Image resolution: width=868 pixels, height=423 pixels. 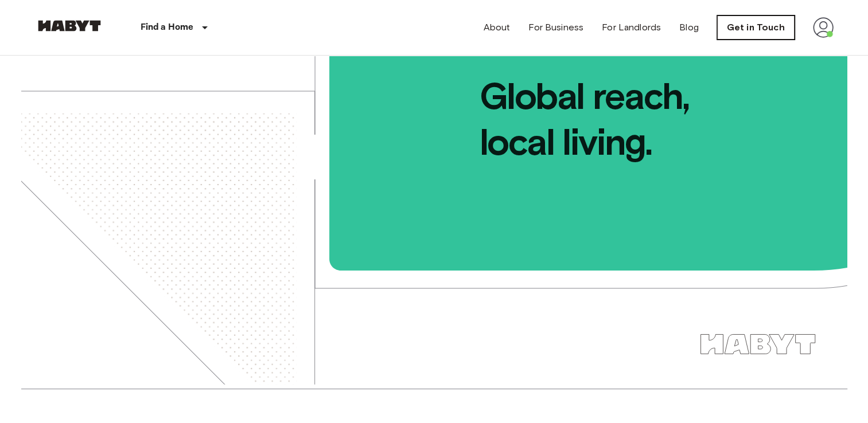 What do you see at coordinates (689, 27) in the screenshot?
I see `a: Blog` at bounding box center [689, 27].